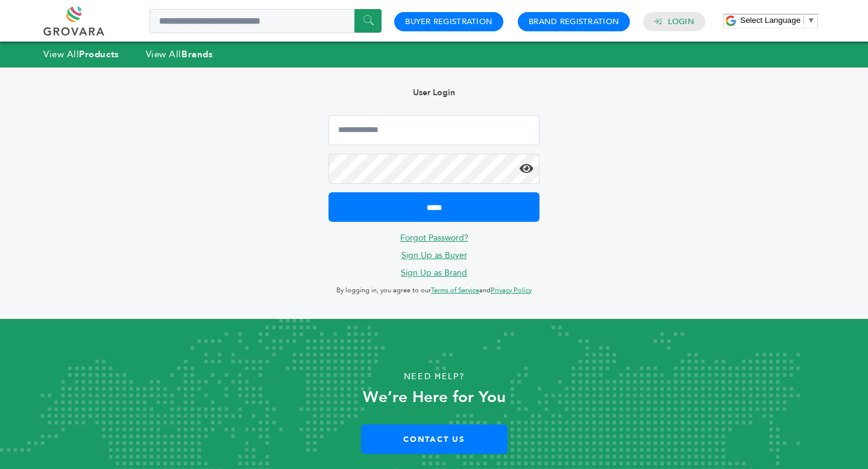 This screenshot has height=469, width=868. What do you see at coordinates (197, 54) in the screenshot?
I see `strong: Brands` at bounding box center [197, 54].